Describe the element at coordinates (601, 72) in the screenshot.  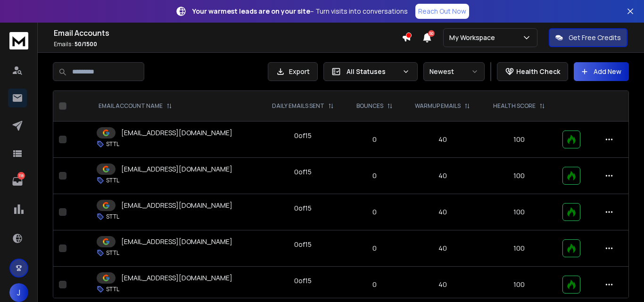
I see `button: Add New` at that location.